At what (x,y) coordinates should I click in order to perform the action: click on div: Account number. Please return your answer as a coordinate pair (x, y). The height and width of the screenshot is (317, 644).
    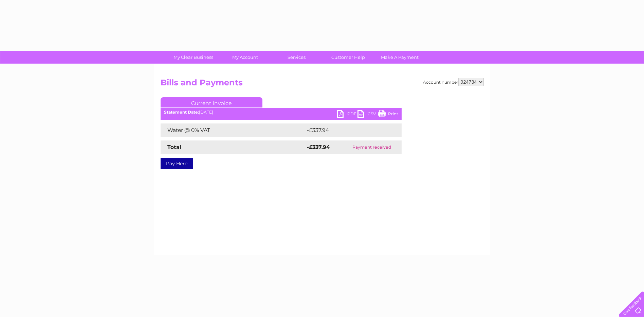
    Looking at the image, I should click on (453, 82).